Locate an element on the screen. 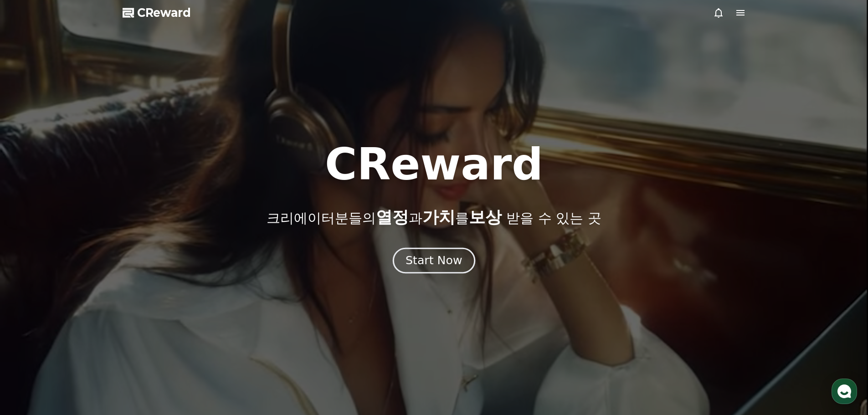  span: 대화 is located at coordinates (89, 306).